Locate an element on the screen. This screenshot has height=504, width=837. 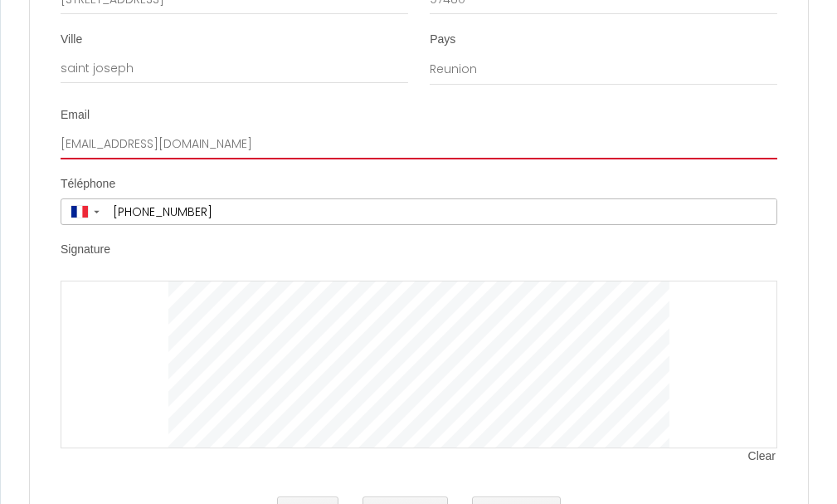
input: +33 6 12 34 56 78 is located at coordinates (441, 211).